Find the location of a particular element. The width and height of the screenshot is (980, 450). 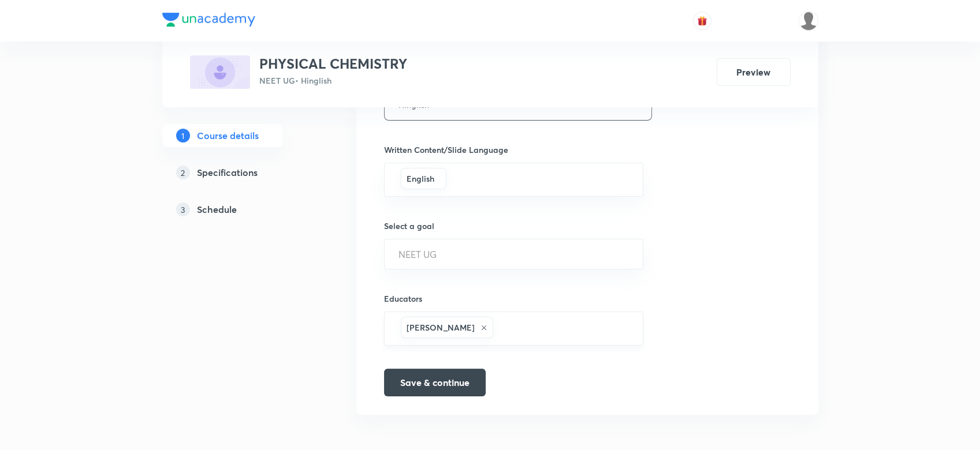

h5: Specifications is located at coordinates (227, 172).